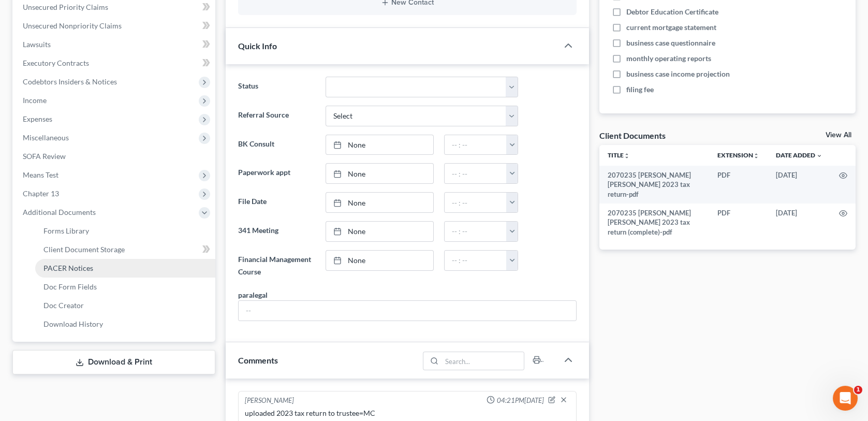 This screenshot has height=421, width=868. I want to click on span: Lawsuits, so click(37, 44).